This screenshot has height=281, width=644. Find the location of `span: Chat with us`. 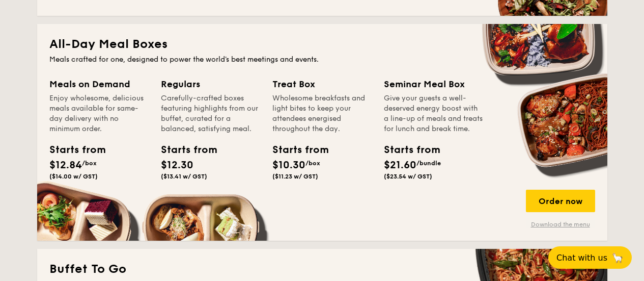

span: Chat with us is located at coordinates (582, 258).